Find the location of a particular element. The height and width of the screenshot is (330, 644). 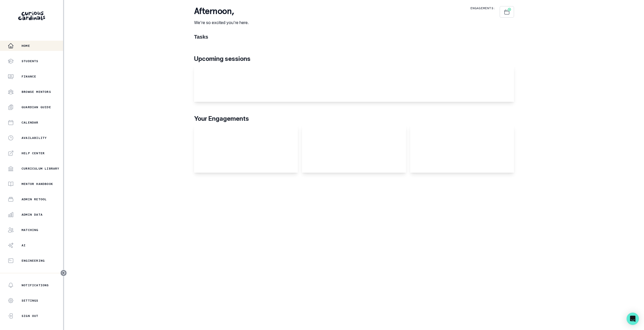

p: Settings is located at coordinates (30, 301).